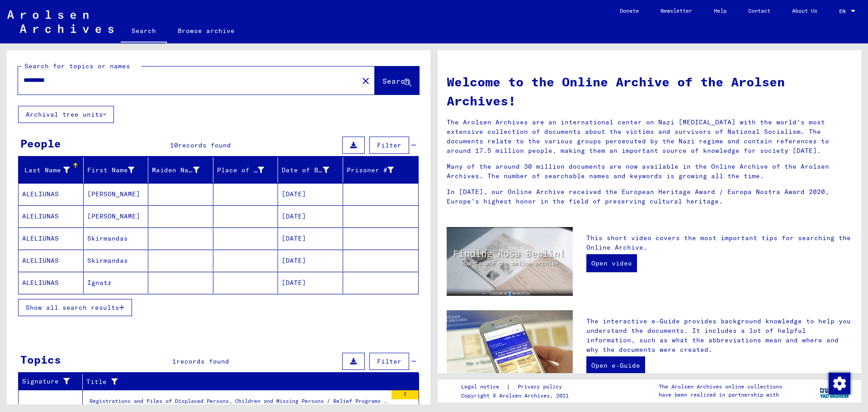 This screenshot has height=412, width=868. I want to click on mat-header-cell: Prisoner #, so click(381, 170).